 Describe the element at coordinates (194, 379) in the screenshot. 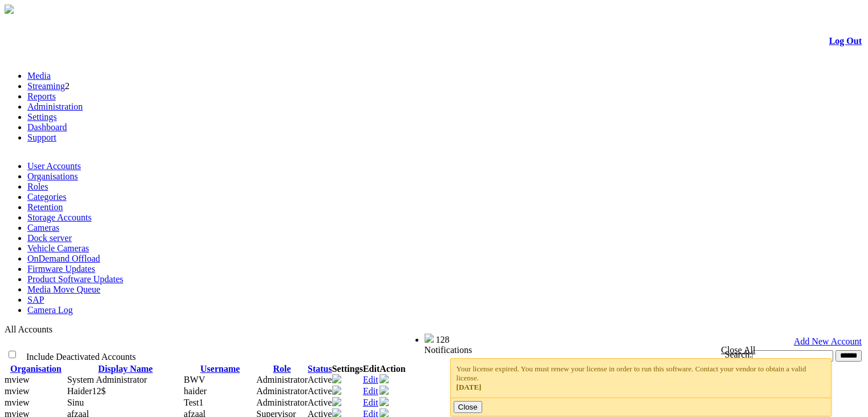

I see `span: BWV` at that location.